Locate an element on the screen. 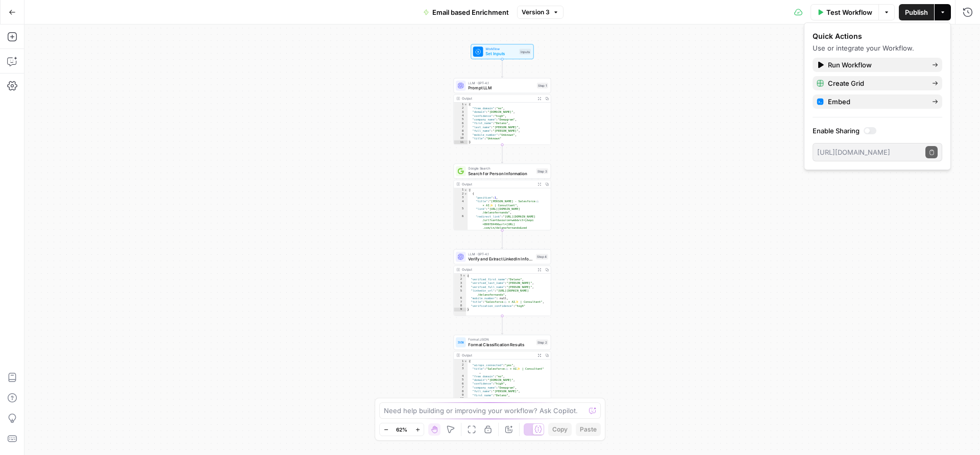  span: Copy is located at coordinates (560, 430).